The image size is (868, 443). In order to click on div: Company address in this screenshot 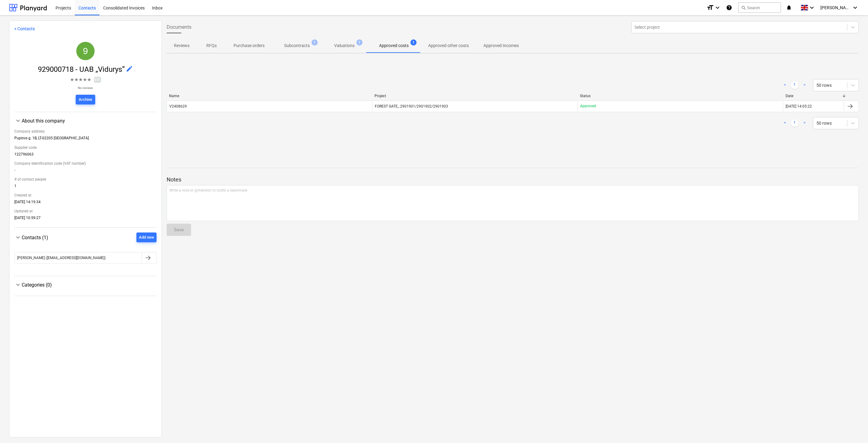, I will do `click(86, 131)`.